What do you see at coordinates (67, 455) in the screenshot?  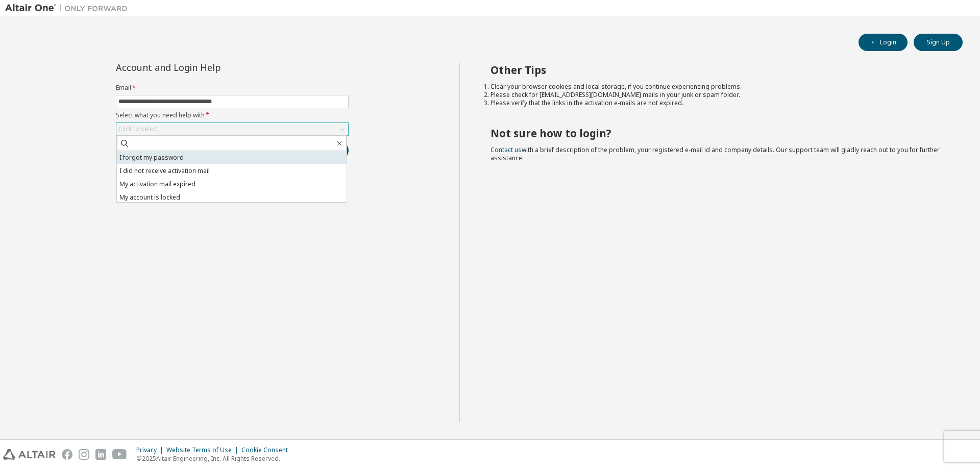 I see `img: facebook.svg` at bounding box center [67, 455].